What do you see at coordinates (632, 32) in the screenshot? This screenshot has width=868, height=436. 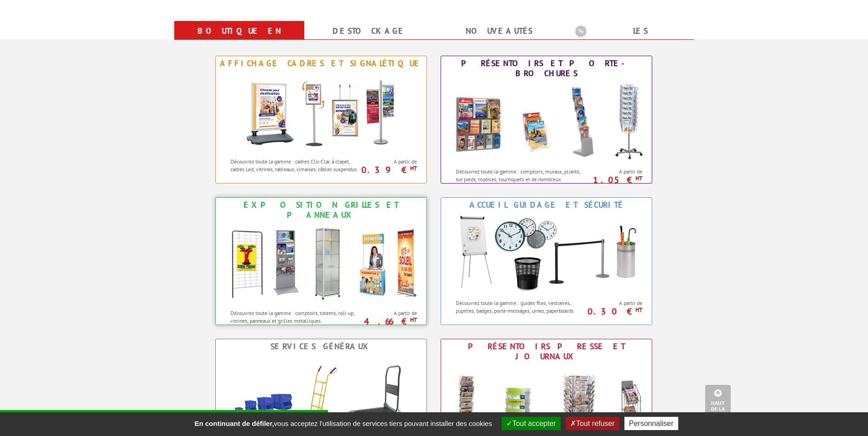 I see `b: Les promotions` at bounding box center [632, 32].